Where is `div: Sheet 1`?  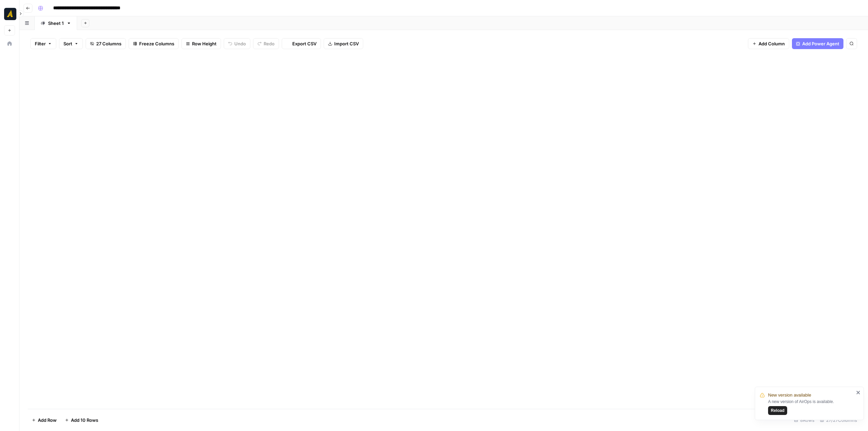 div: Sheet 1 is located at coordinates (56, 23).